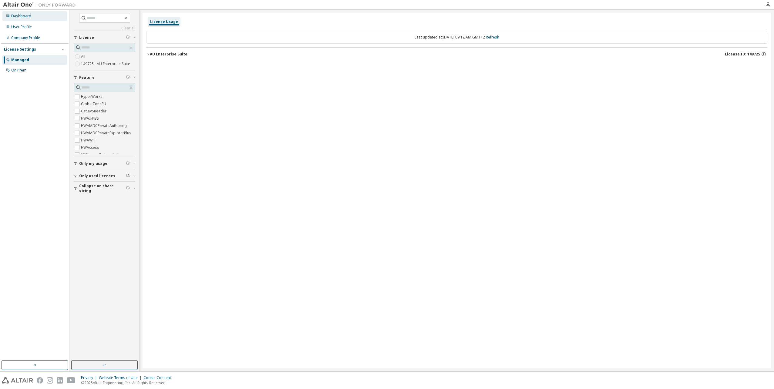 This screenshot has width=774, height=389. I want to click on button: AU Enterprise SuiteLicense ID: 149725, so click(457, 54).